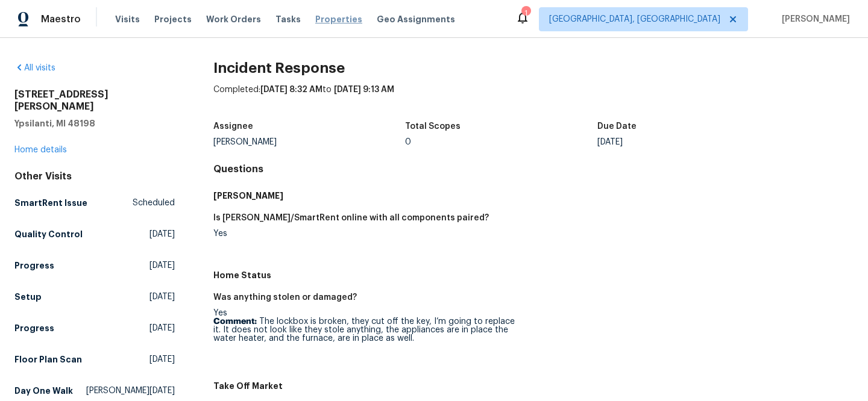  What do you see at coordinates (533, 386) in the screenshot?
I see `h5: Take Off Market` at bounding box center [533, 386].